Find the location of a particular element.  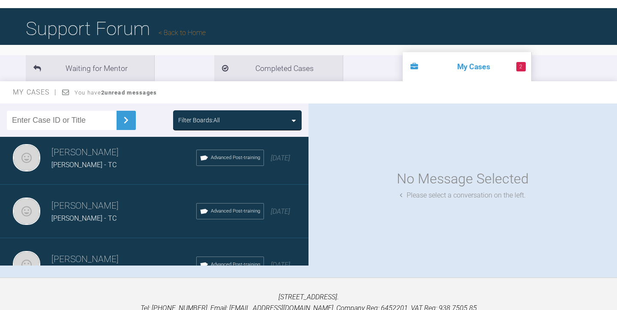

strong: 2 unread messages is located at coordinates (129, 93).